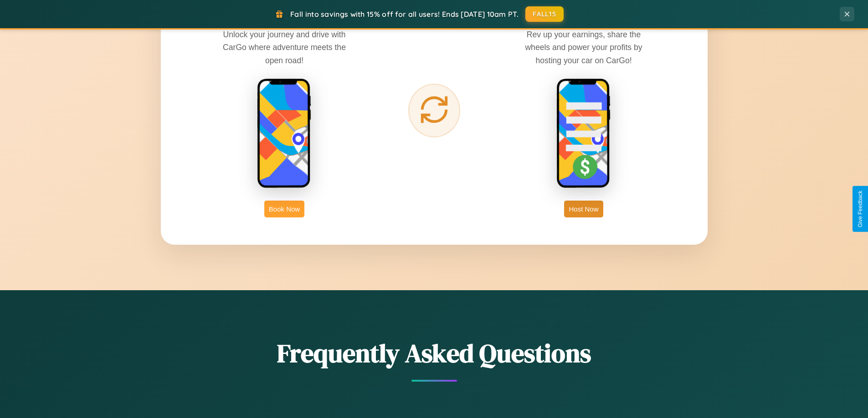 The height and width of the screenshot is (418, 868). I want to click on h2: Frequently Asked Questions, so click(434, 353).